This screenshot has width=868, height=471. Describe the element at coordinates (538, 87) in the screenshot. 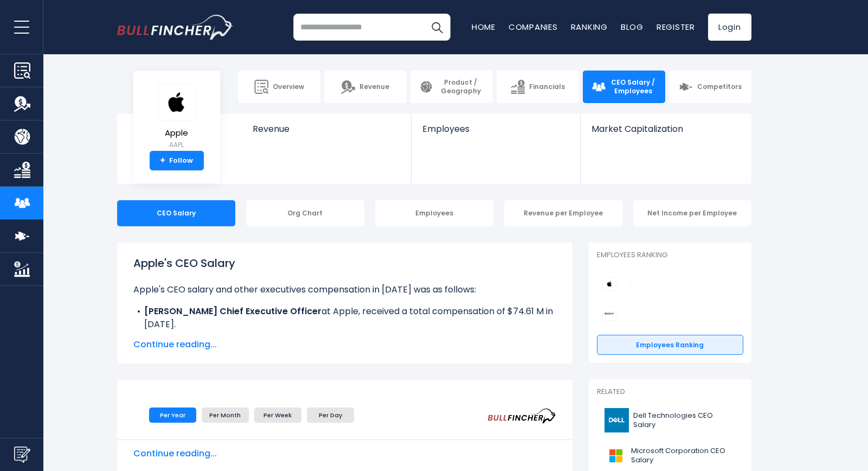

I see `a: Financials` at that location.